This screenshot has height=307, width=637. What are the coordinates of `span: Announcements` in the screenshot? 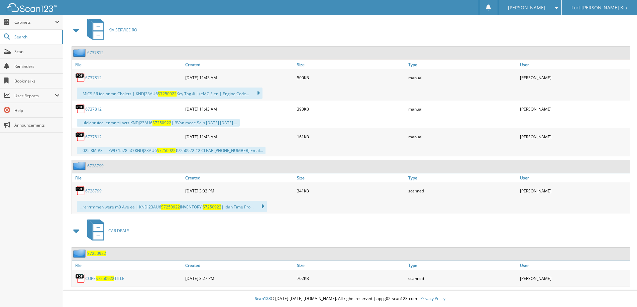 It's located at (37, 125).